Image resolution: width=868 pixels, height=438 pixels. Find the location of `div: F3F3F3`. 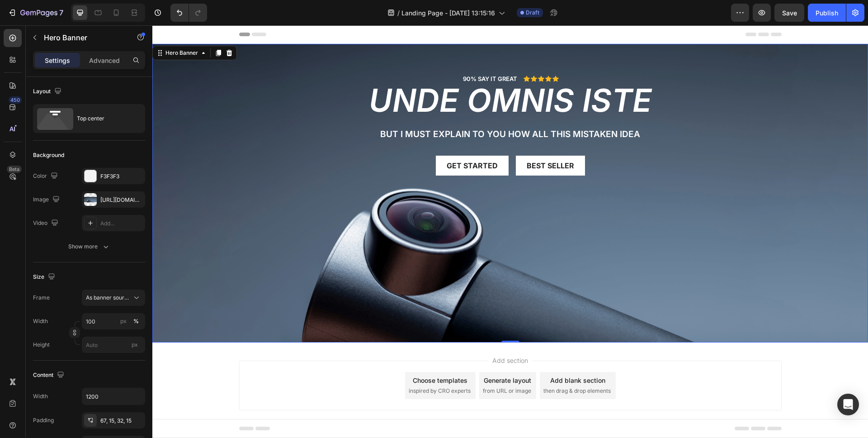

div: F3F3F3 is located at coordinates (122, 176).